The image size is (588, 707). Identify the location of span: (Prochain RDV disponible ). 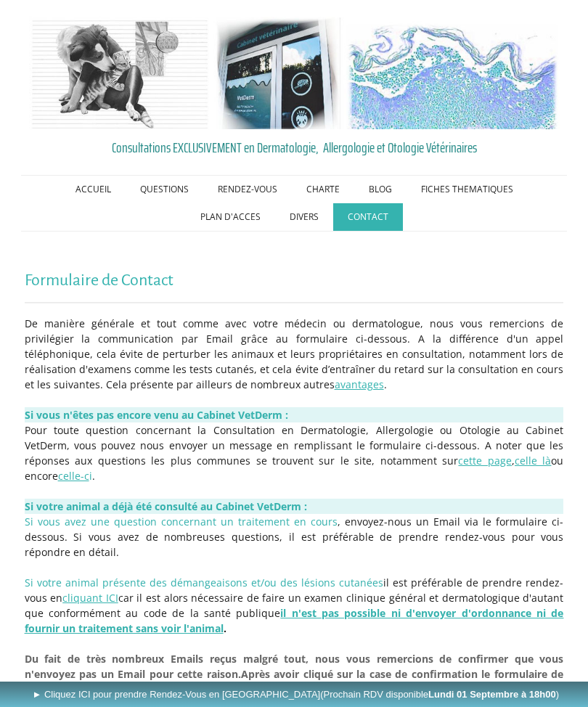
(439, 694).